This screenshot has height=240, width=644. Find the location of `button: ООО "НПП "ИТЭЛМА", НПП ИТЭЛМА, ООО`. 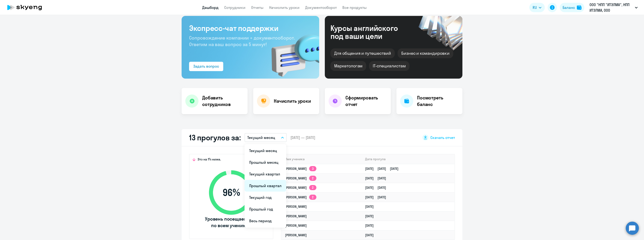

button: ООО "НПП "ИТЭЛМА", НПП ИТЭЛМА, ООО is located at coordinates (614, 8).